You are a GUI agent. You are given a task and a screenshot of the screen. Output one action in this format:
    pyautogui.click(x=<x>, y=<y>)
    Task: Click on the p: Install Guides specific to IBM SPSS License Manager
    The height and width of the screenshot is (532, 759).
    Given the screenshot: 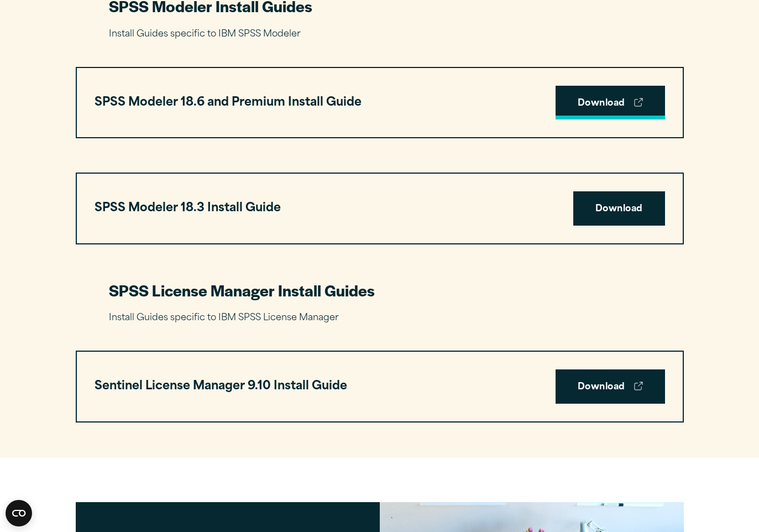 What is the action you would take?
    pyautogui.click(x=380, y=318)
    